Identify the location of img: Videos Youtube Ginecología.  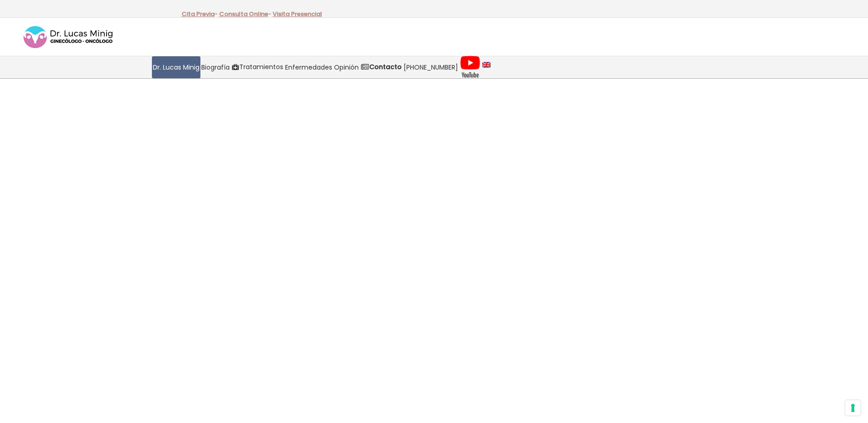
(470, 67).